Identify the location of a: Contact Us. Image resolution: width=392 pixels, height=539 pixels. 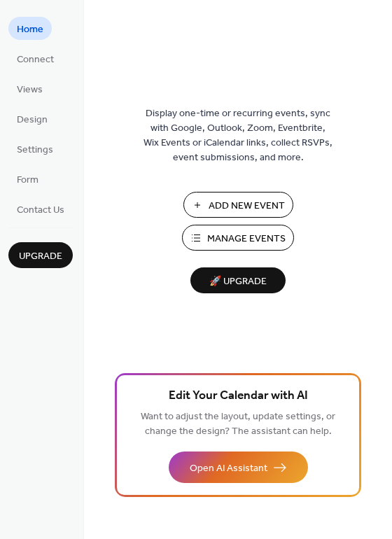
(40, 209).